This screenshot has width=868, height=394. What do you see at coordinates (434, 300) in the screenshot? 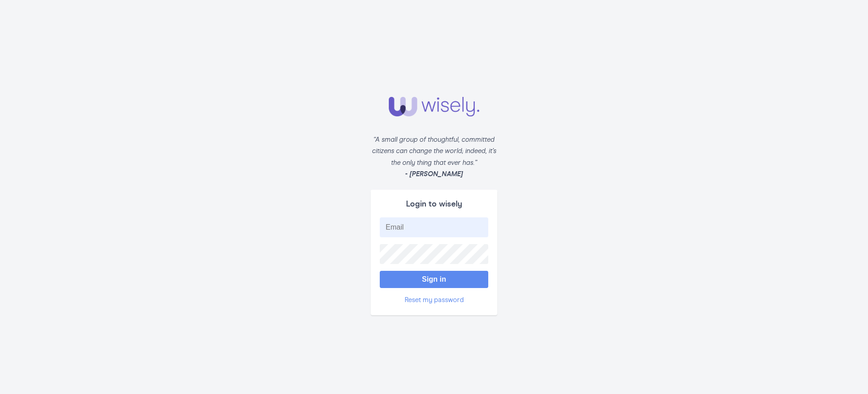
I see `a: Reset my password` at bounding box center [434, 300].